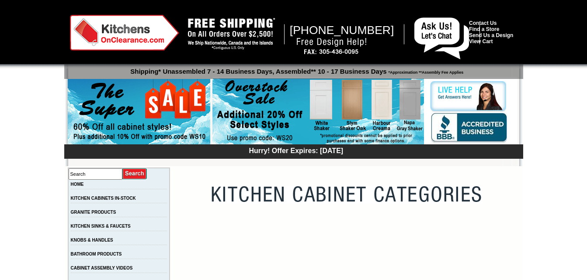 The image size is (587, 280). I want to click on a: Send Us a Design, so click(491, 35).